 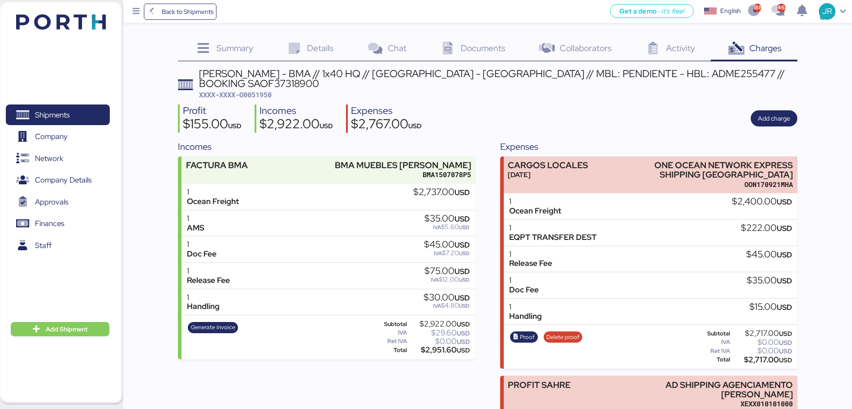 What do you see at coordinates (195, 228) in the screenshot?
I see `div: AMS` at bounding box center [195, 228].